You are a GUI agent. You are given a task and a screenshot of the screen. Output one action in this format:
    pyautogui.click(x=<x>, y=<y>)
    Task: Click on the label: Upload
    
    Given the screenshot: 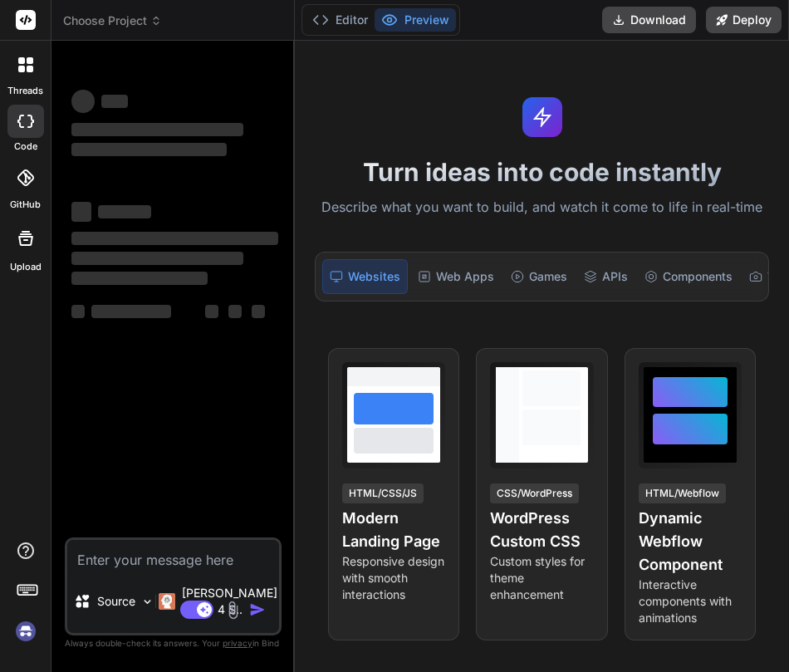 What is the action you would take?
    pyautogui.click(x=25, y=267)
    